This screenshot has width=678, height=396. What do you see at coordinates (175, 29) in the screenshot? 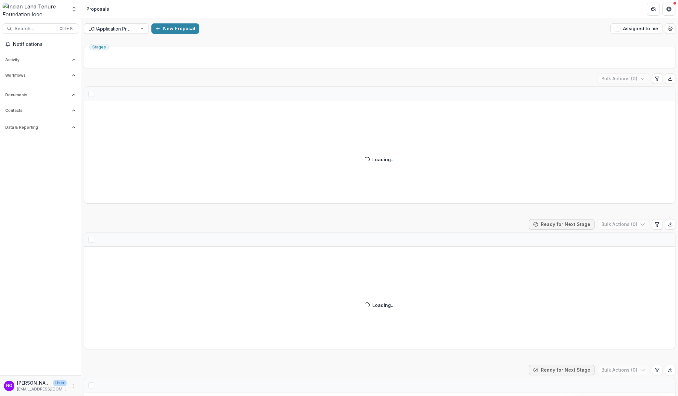
I see `button: New Proposal` at bounding box center [175, 29].